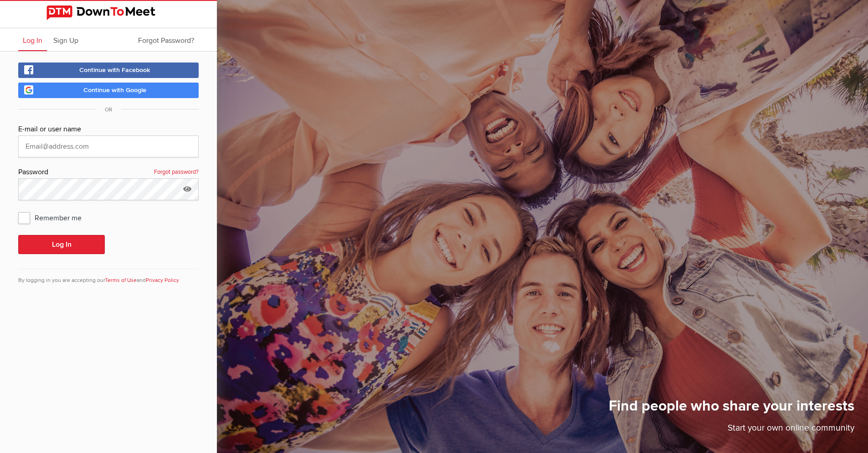 This screenshot has height=453, width=868. I want to click on span: Sign Up, so click(66, 40).